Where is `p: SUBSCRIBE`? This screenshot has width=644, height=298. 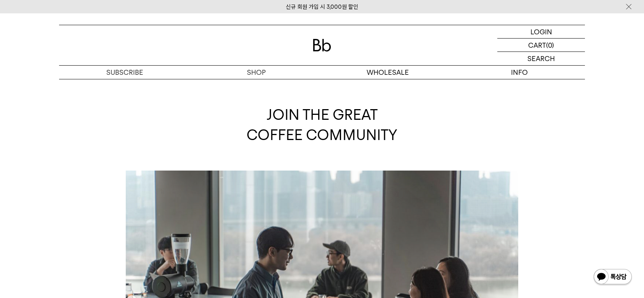
p: SUBSCRIBE is located at coordinates (124, 72).